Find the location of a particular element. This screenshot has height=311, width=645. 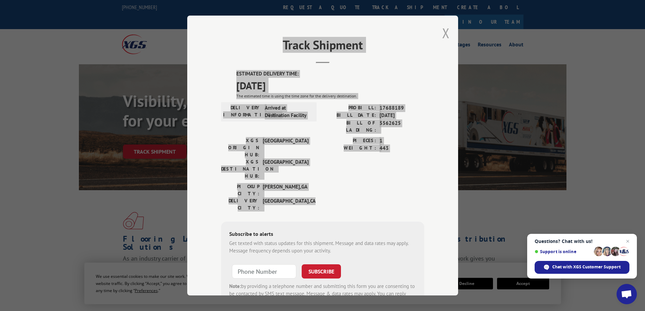

label: PIECES: is located at coordinates (350, 141).